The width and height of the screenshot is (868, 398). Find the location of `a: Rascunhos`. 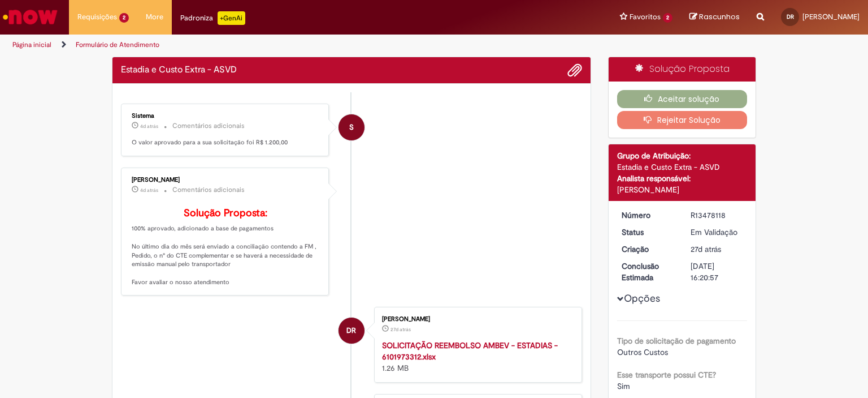

a: Rascunhos is located at coordinates (714, 17).